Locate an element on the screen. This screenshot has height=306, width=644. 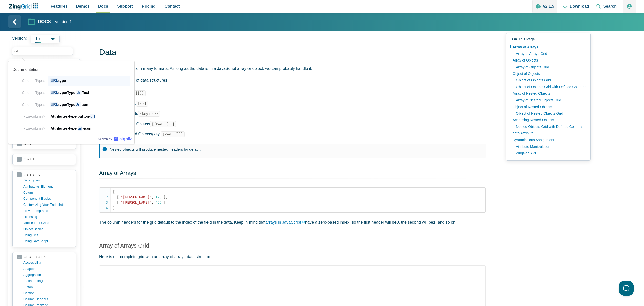
a: ZingChart Logo. Click to return to the homepage is located at coordinates (24, 6).